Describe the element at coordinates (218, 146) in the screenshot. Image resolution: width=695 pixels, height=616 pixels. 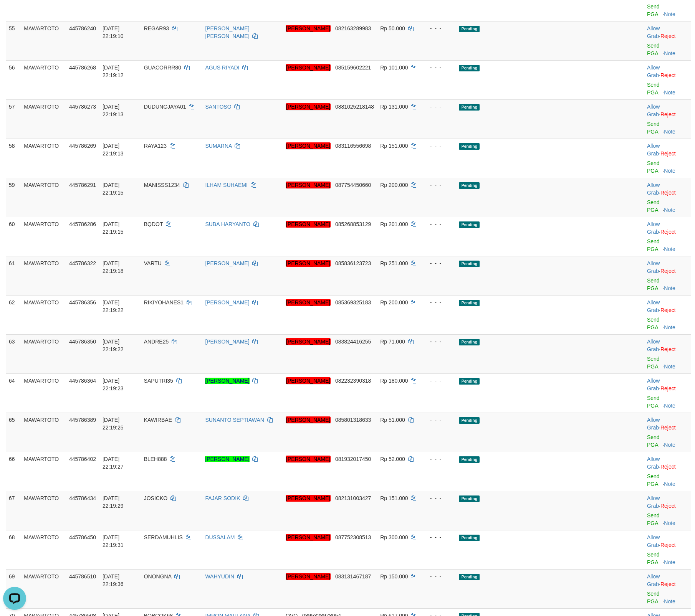
I see `a: SUMARNA` at that location.